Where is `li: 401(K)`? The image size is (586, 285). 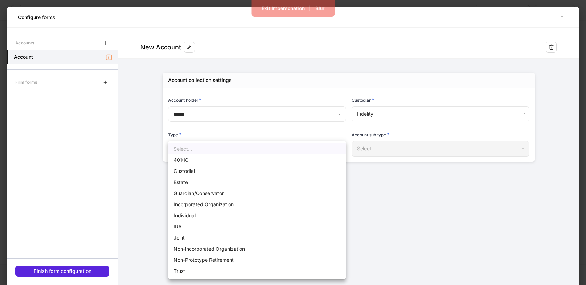 li: 401(K) is located at coordinates (257, 160).